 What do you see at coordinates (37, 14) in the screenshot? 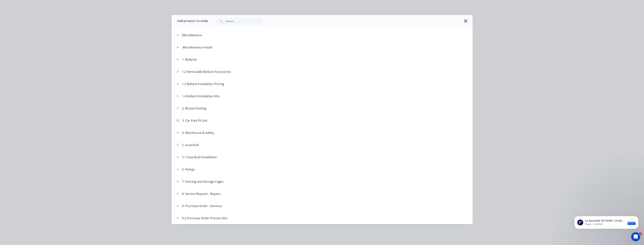
I see `div: message notification from Team, 2w ago. Hi Factory Pro Budd, We’ve rolled out some exciting updat...` at bounding box center [37, 14].